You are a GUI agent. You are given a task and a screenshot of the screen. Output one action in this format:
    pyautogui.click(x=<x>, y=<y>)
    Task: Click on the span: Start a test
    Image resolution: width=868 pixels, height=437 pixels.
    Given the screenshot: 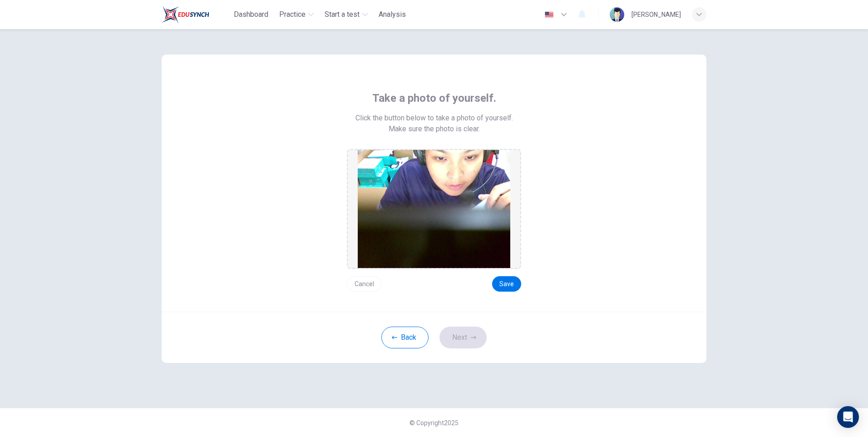 What is the action you would take?
    pyautogui.click(x=342, y=14)
    